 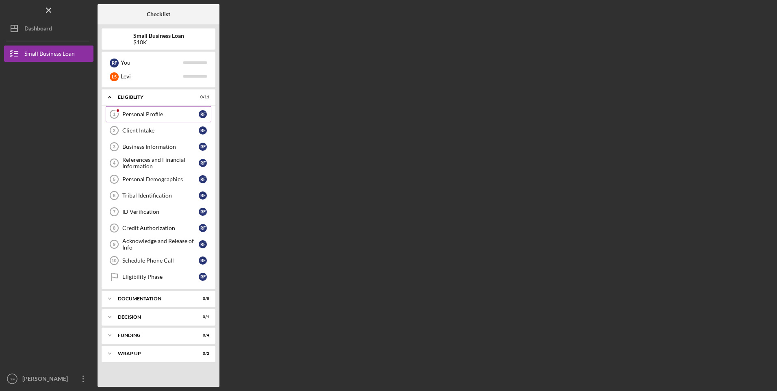 I want to click on tspan: 2, so click(x=114, y=130).